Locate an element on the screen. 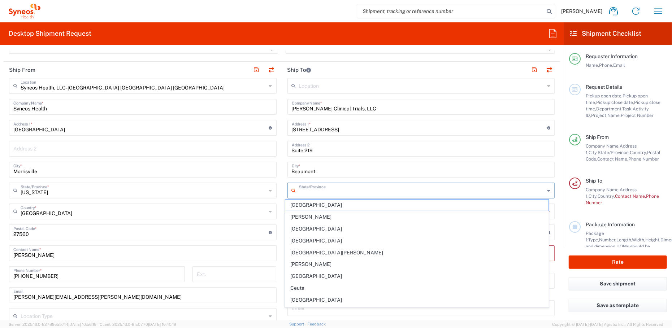 The image size is (672, 328). span: Width, is located at coordinates (638, 240).